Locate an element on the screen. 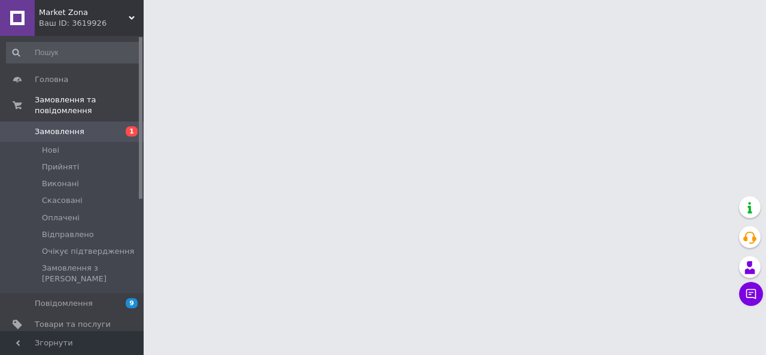  span: Очікує підтвердження is located at coordinates (88, 251).